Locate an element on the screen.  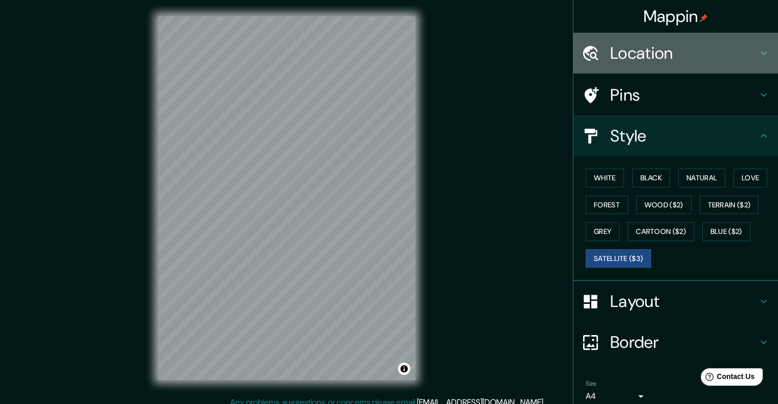
button: Blue ($2) is located at coordinates (726, 232).